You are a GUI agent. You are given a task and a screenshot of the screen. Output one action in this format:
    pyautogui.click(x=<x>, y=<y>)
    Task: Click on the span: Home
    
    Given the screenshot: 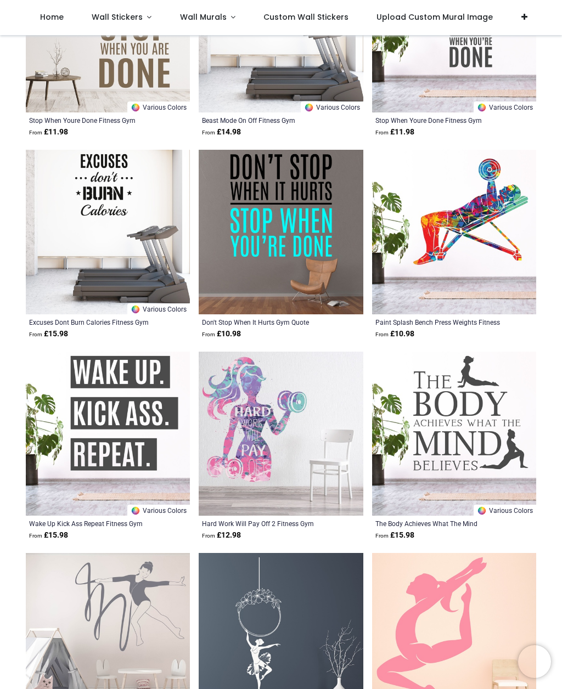 What is the action you would take?
    pyautogui.click(x=52, y=17)
    